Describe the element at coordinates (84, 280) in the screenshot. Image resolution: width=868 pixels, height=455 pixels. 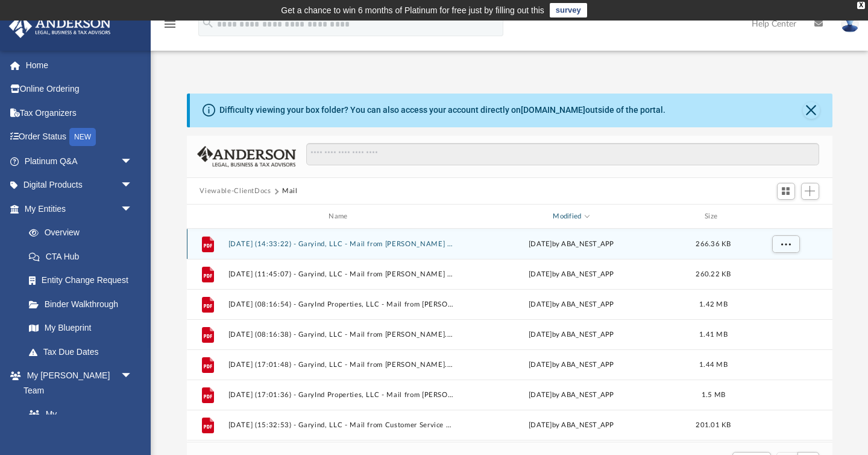
I see `a: Entity Change Request` at that location.